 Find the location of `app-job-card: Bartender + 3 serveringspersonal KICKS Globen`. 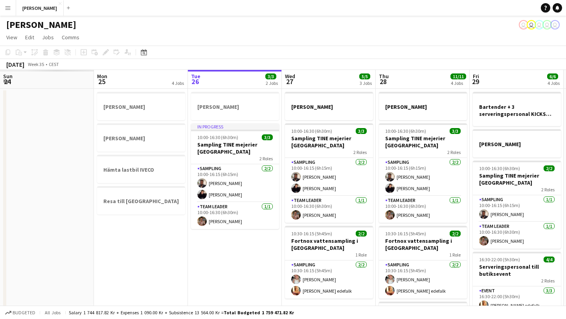

app-job-card: Bartender + 3 serveringspersonal KICKS Globen is located at coordinates (517, 109).